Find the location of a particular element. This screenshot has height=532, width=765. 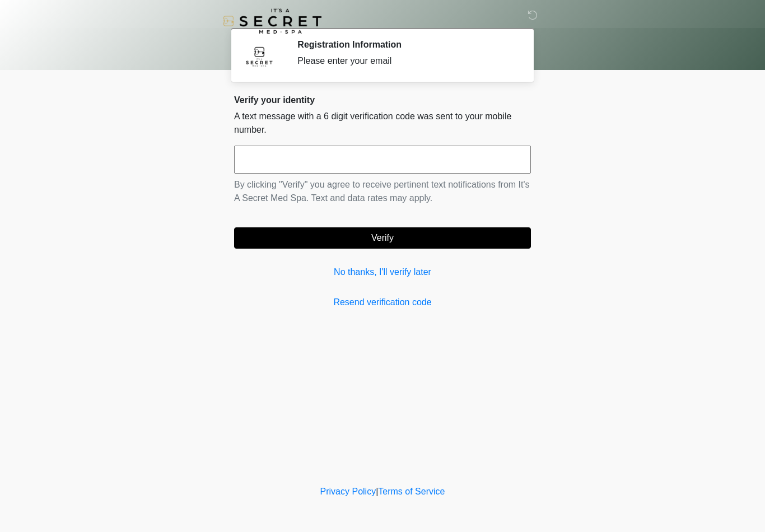

a: Resend verification code is located at coordinates (382, 302).